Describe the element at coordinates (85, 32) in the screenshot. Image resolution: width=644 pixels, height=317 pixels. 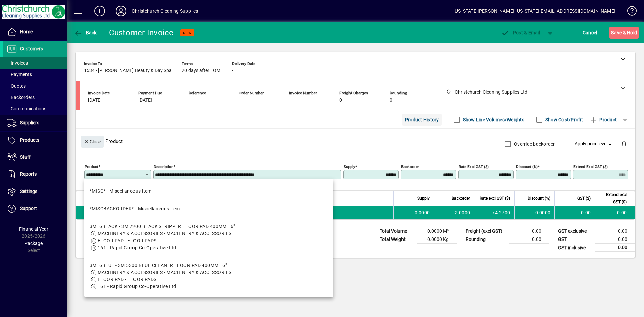
I see `button: Back` at that location.